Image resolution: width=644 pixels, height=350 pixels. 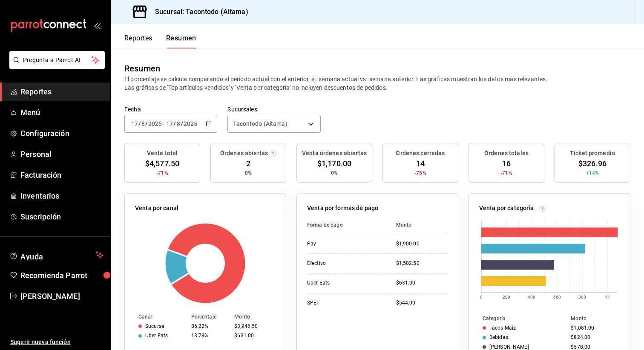 What do you see at coordinates (421, 303) in the screenshot?
I see `div: $544.00` at bounding box center [421, 303].